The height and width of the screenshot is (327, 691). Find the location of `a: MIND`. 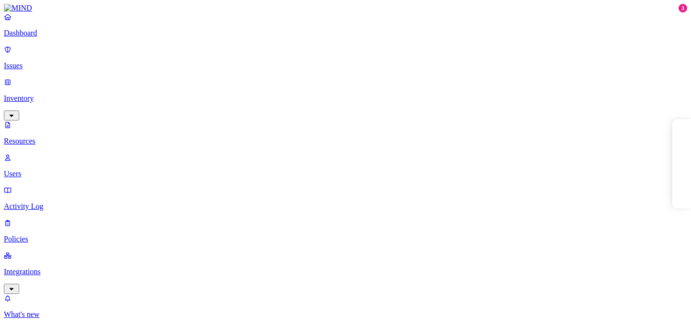

a: MIND is located at coordinates (345, 8).